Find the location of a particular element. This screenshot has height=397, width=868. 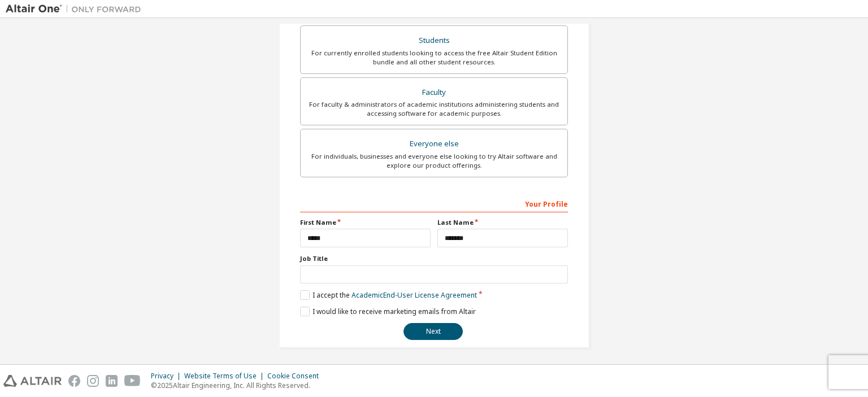

label: First Name is located at coordinates (365, 223).